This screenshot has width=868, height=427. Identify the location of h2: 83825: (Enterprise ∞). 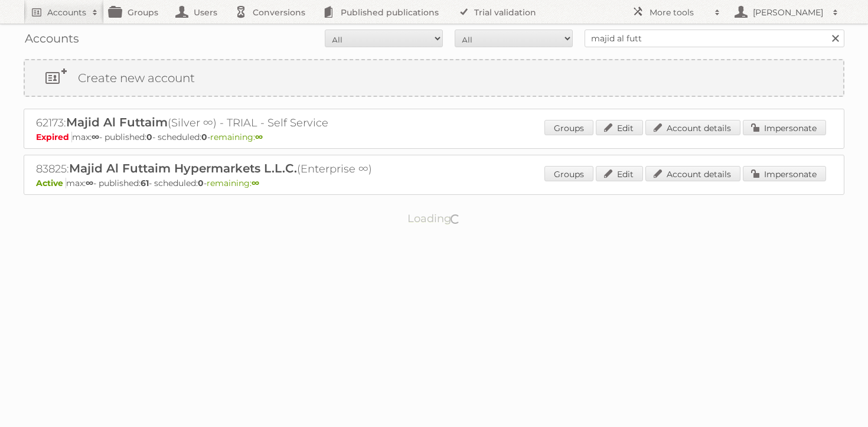
(242, 169).